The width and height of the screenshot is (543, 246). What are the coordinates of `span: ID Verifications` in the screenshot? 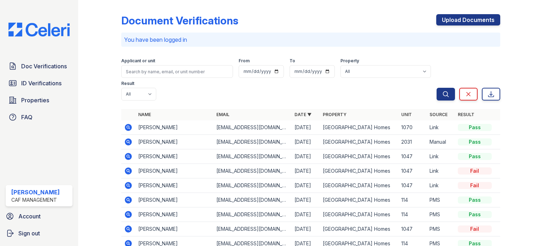 It's located at (41, 83).